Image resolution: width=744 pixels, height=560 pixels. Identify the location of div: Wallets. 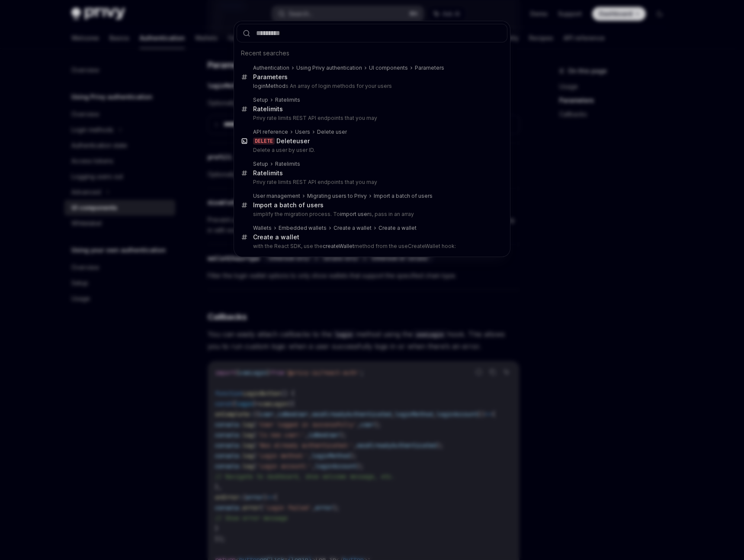
(262, 228).